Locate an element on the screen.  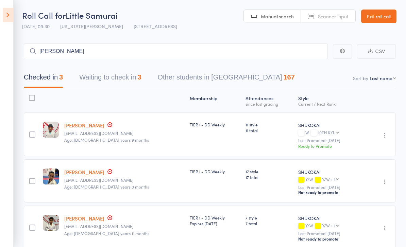
a: Exit roll call is located at coordinates (379, 16).